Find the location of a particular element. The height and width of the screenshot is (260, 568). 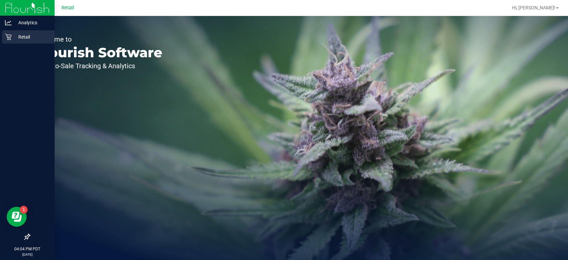

p: 04:04 PM PDT is located at coordinates (27, 249).